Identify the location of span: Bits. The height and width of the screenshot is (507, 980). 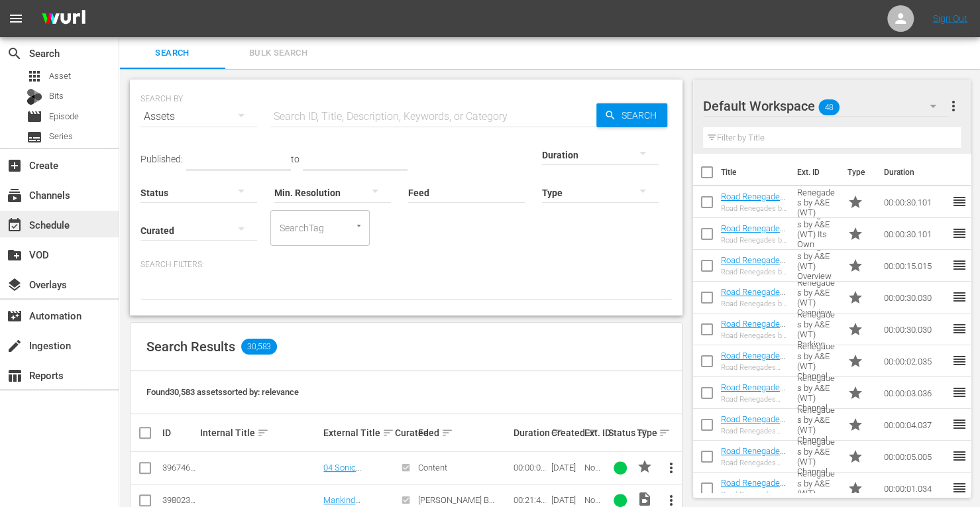
(56, 96).